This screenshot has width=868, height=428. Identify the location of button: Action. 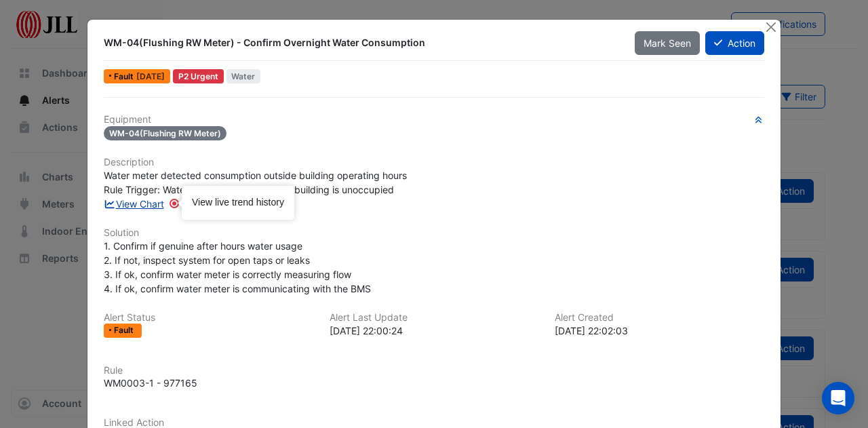
(734, 43).